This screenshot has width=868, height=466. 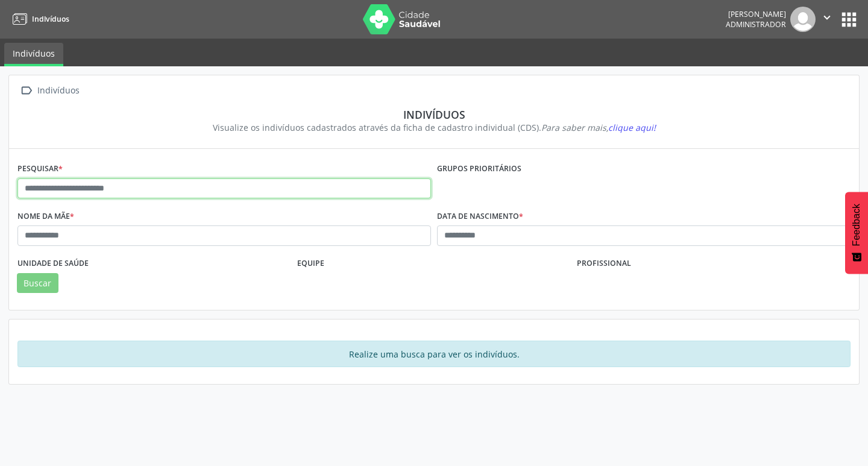 What do you see at coordinates (802, 19) in the screenshot?
I see `img: img` at bounding box center [802, 19].